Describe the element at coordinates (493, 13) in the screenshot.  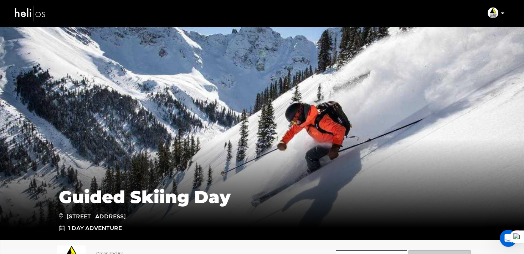
I see `img: b3bcc865aaab25ac3536b0227bee0eb5.png` at that location.